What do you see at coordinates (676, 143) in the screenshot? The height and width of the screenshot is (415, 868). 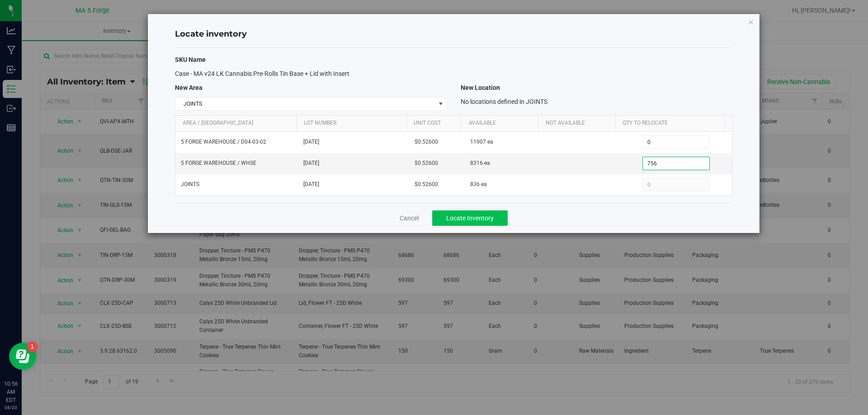 I see `input: 0` at bounding box center [676, 143].